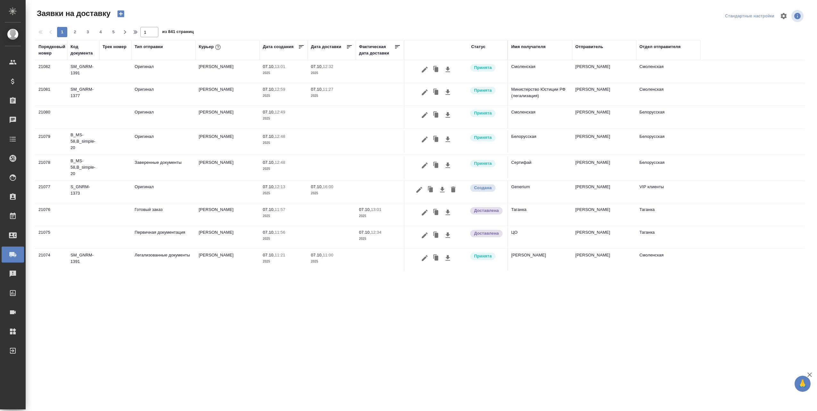 This screenshot has width=817, height=411. Describe the element at coordinates (83, 192) in the screenshot. I see `td: S_GNRM-1373` at that location.